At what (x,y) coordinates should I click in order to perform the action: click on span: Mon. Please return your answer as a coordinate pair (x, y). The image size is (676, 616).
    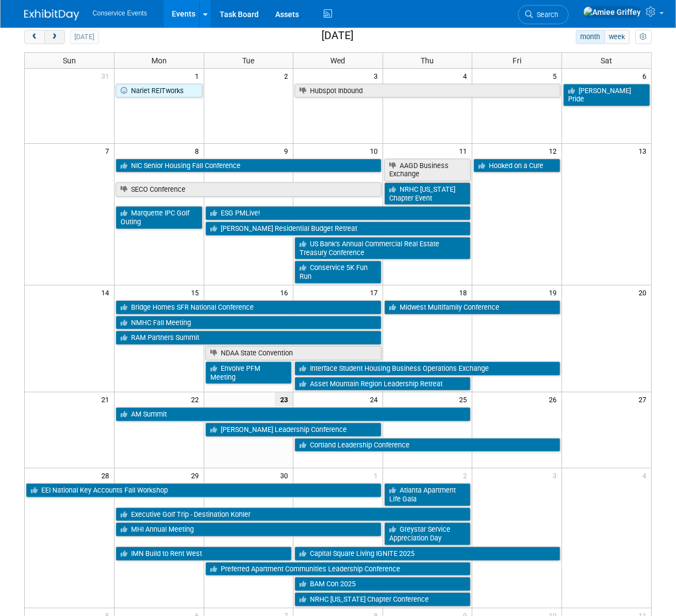
    Looking at the image, I should click on (159, 60).